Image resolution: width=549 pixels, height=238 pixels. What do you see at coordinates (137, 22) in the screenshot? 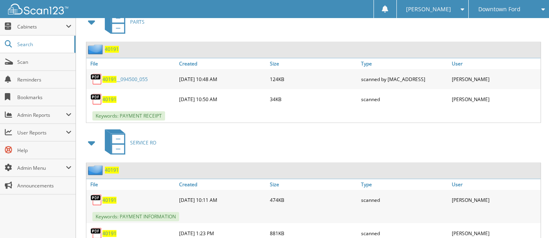
I see `span: PARTS` at bounding box center [137, 22].